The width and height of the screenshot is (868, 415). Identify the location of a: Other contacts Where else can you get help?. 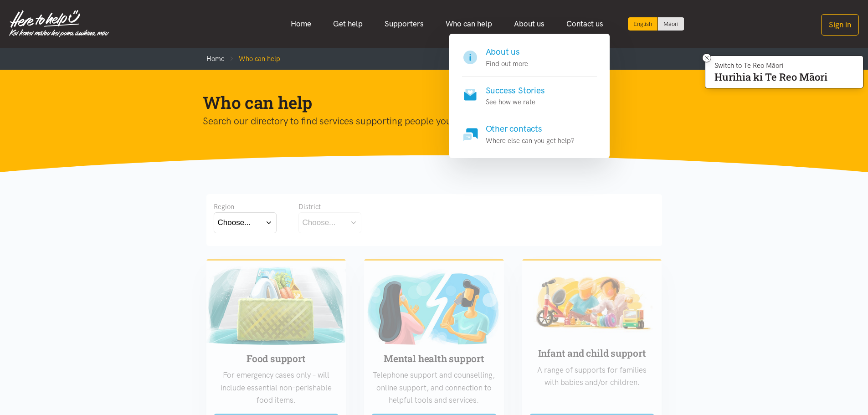
(529, 130).